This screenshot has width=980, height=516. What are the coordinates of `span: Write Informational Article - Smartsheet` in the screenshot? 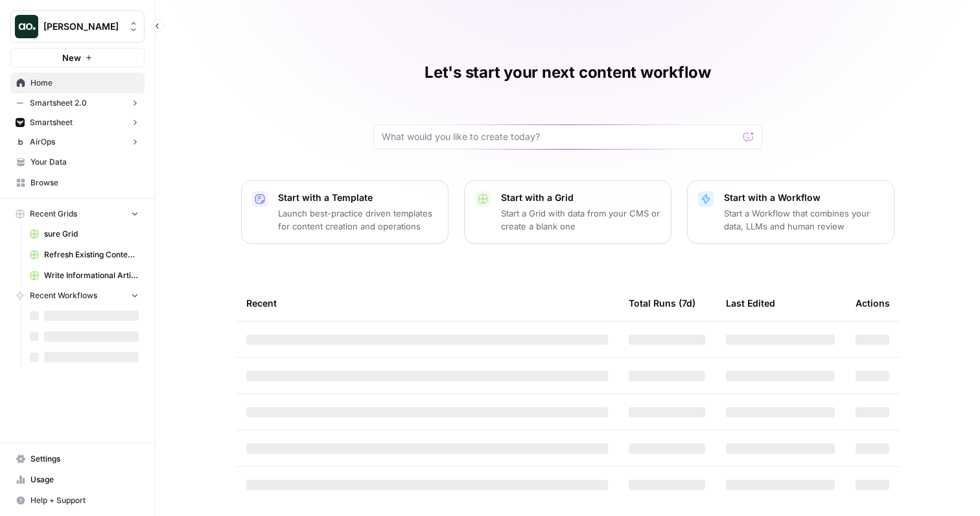 It's located at (92, 275).